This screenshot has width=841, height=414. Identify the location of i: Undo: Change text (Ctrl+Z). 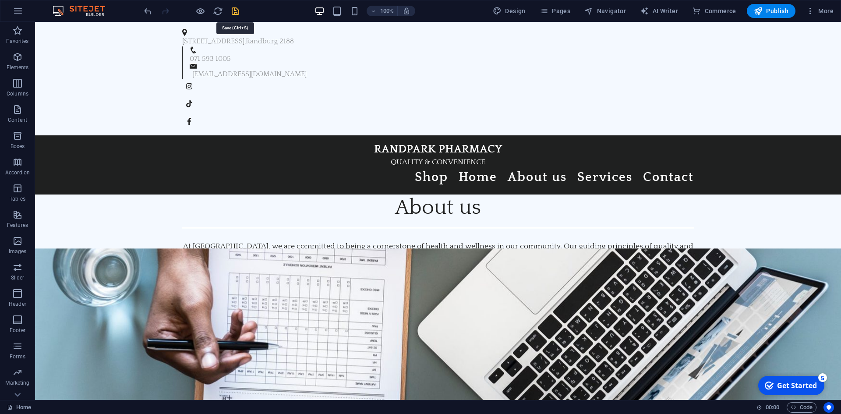
(148, 11).